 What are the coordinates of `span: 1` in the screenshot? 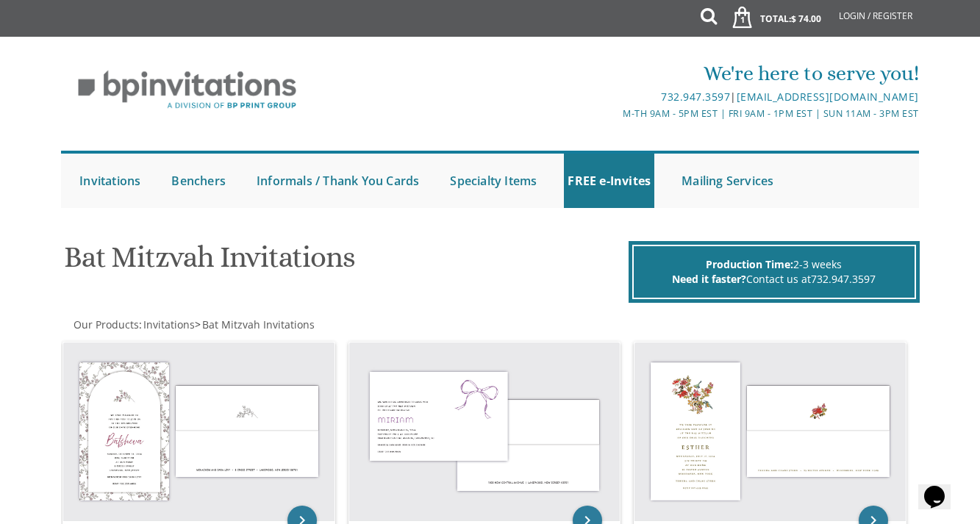 It's located at (742, 20).